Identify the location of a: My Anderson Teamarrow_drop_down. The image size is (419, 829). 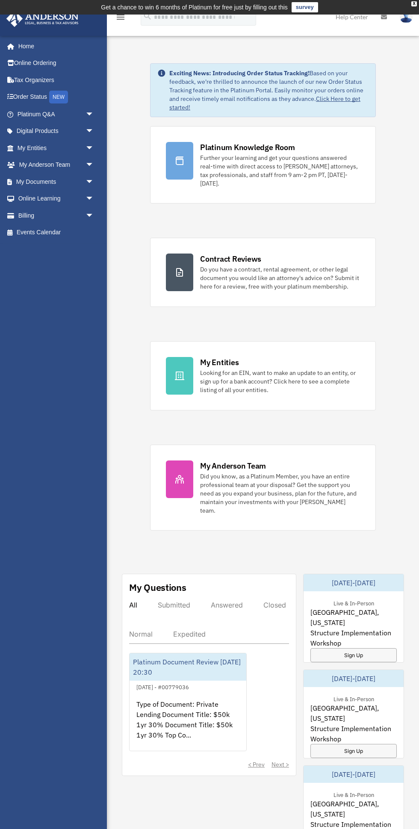
(56, 165).